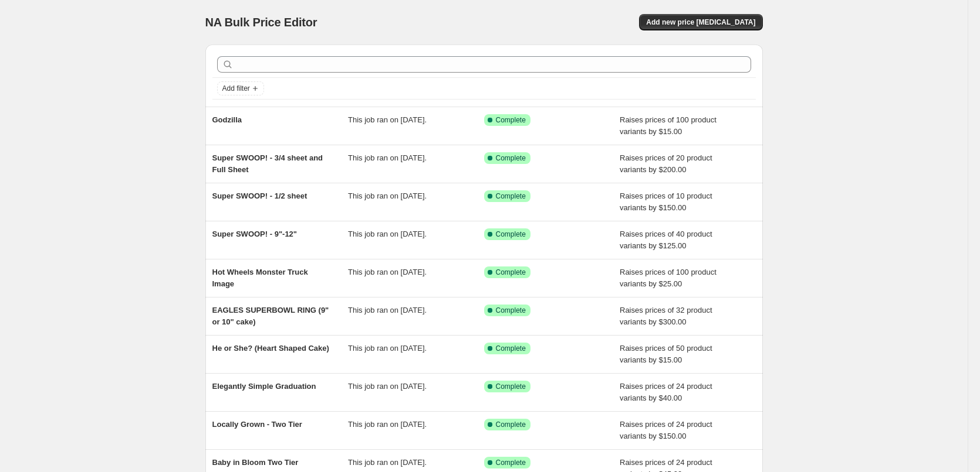  What do you see at coordinates (227, 120) in the screenshot?
I see `span: Godzilla` at bounding box center [227, 120].